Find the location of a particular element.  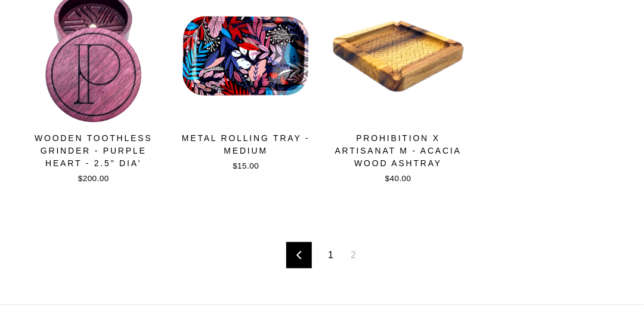

a: 1 is located at coordinates (330, 255).